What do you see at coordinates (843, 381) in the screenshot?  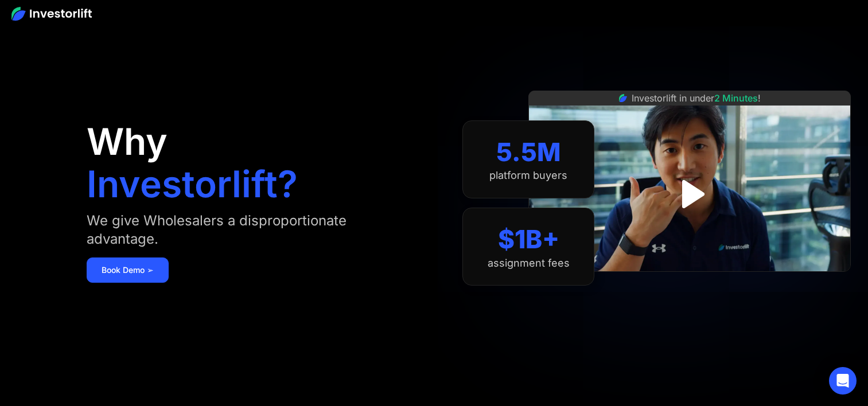 I see `div: Open Intercom Messenger` at bounding box center [843, 381].